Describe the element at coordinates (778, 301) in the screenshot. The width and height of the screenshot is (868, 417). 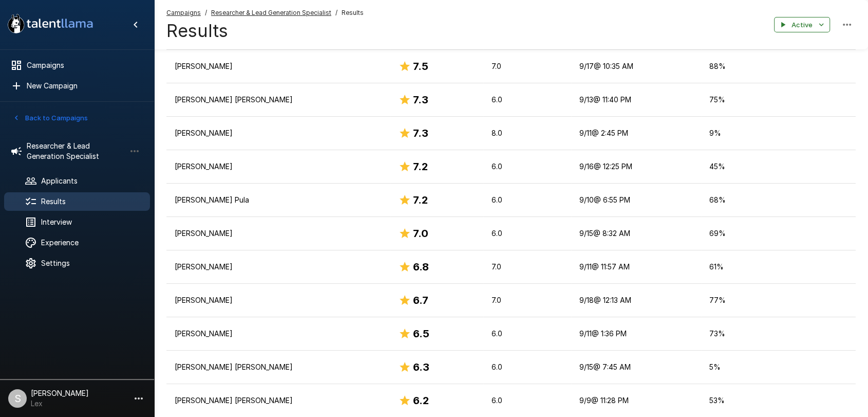
I see `p: 77 %` at that location.